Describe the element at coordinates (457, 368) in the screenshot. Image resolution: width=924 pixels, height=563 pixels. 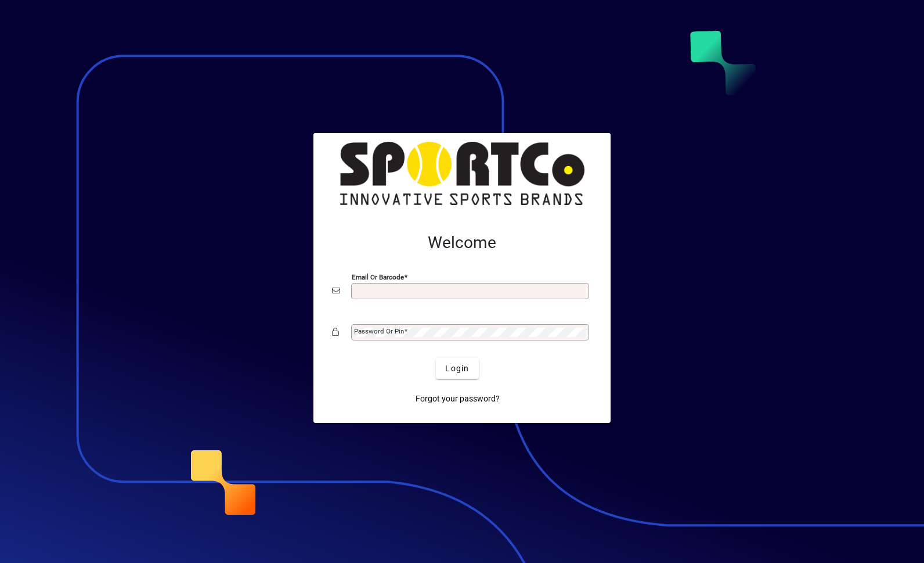
I see `span: Login` at that location.